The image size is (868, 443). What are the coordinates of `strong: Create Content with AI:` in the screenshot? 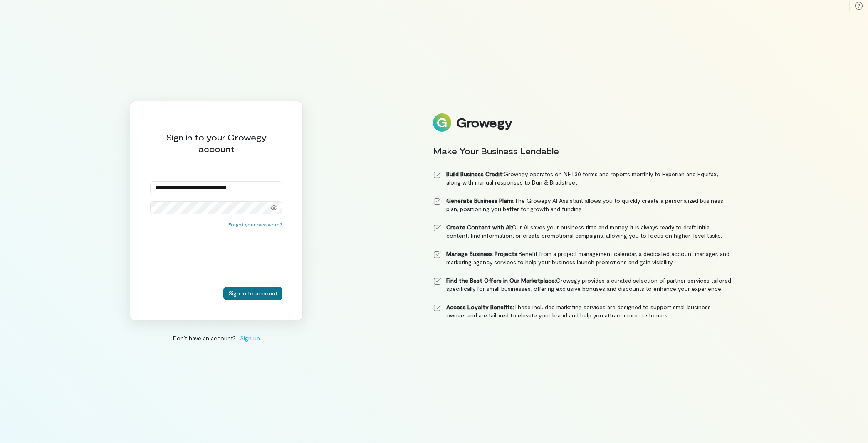 It's located at (479, 227).